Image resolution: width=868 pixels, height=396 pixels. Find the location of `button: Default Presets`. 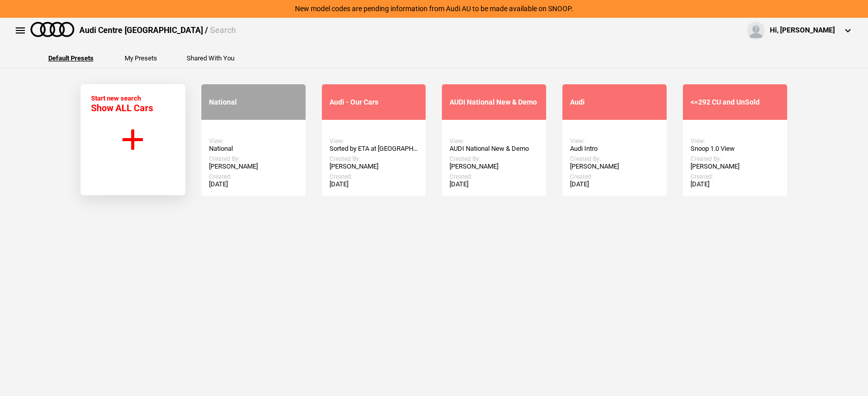

button: Default Presets is located at coordinates (71, 58).